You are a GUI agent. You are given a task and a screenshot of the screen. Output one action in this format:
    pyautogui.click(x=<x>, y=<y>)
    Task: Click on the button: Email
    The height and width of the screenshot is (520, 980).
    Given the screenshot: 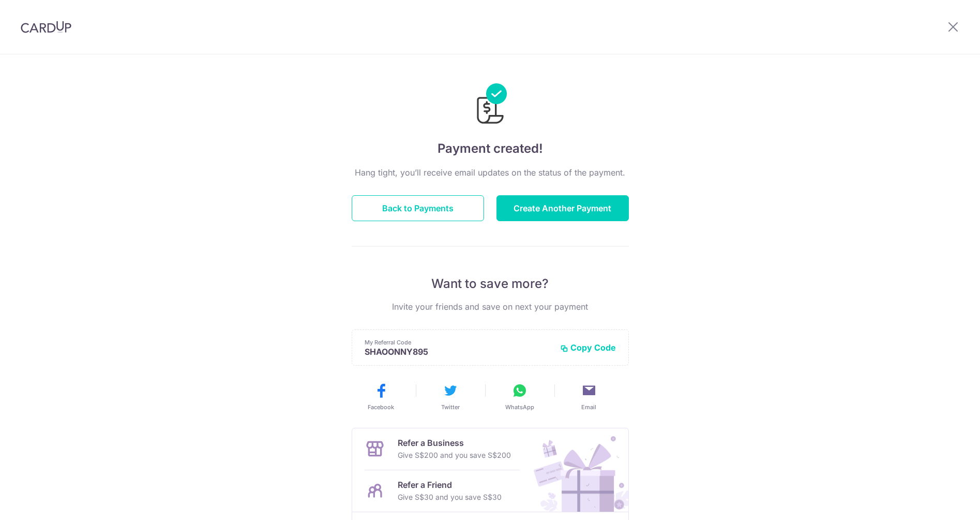 What is the action you would take?
    pyautogui.click(x=589, y=397)
    